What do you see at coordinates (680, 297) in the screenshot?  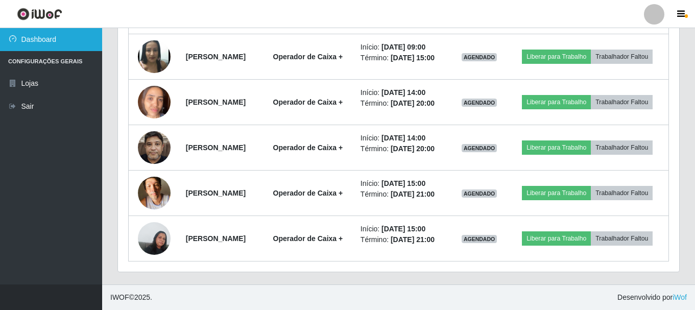 I see `a: iWof` at bounding box center [680, 297].